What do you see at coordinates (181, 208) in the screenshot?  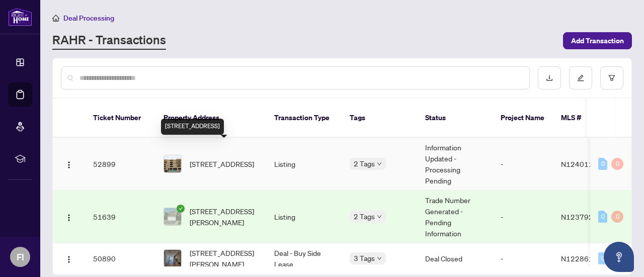 I see `span: check-circle` at bounding box center [181, 208].